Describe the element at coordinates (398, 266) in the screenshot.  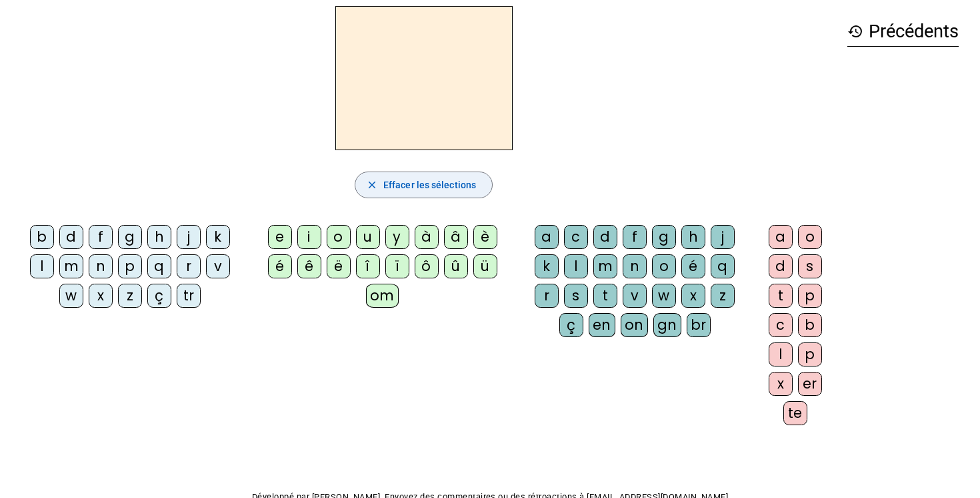
I see `div: ï` at that location.